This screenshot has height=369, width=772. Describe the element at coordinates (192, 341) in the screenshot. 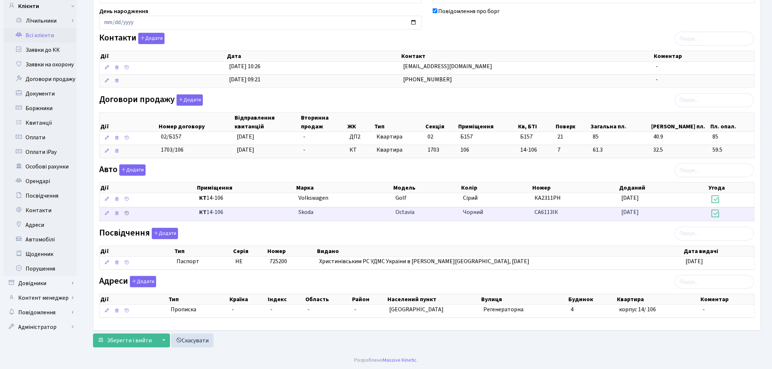

I see `a: Скасувати` at that location.